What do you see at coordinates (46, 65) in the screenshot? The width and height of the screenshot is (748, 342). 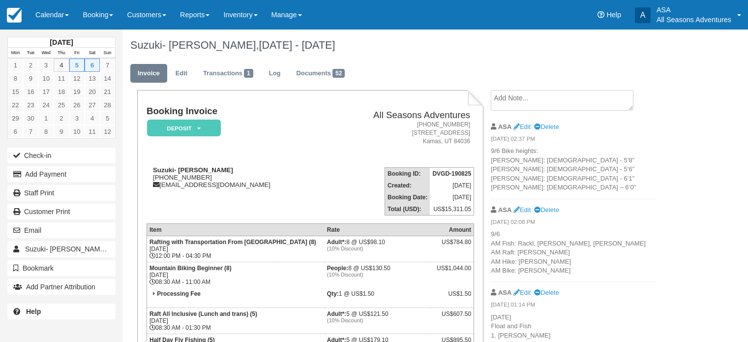 I see `a: 3` at bounding box center [46, 65].